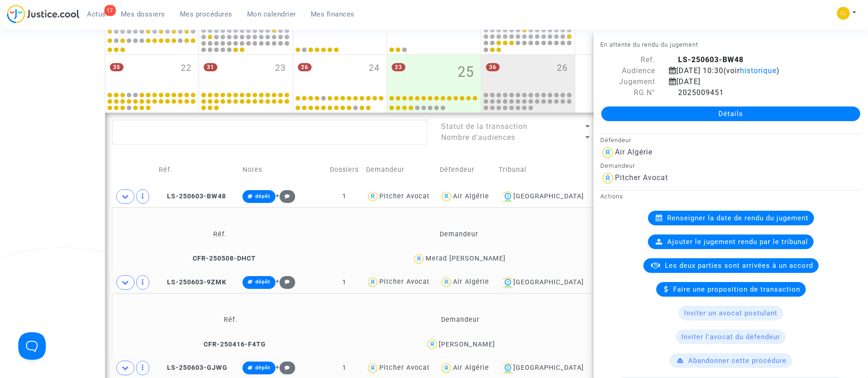  Describe the element at coordinates (622, 83) in the screenshot. I see `div: samedi septembre 27` at that location.